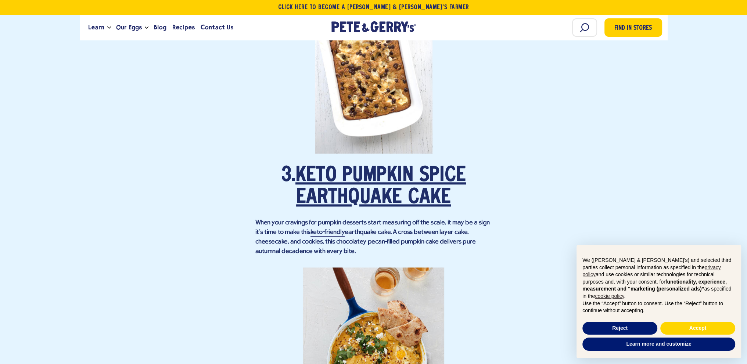  Describe the element at coordinates (633, 28) in the screenshot. I see `span: Find in Stores` at that location.